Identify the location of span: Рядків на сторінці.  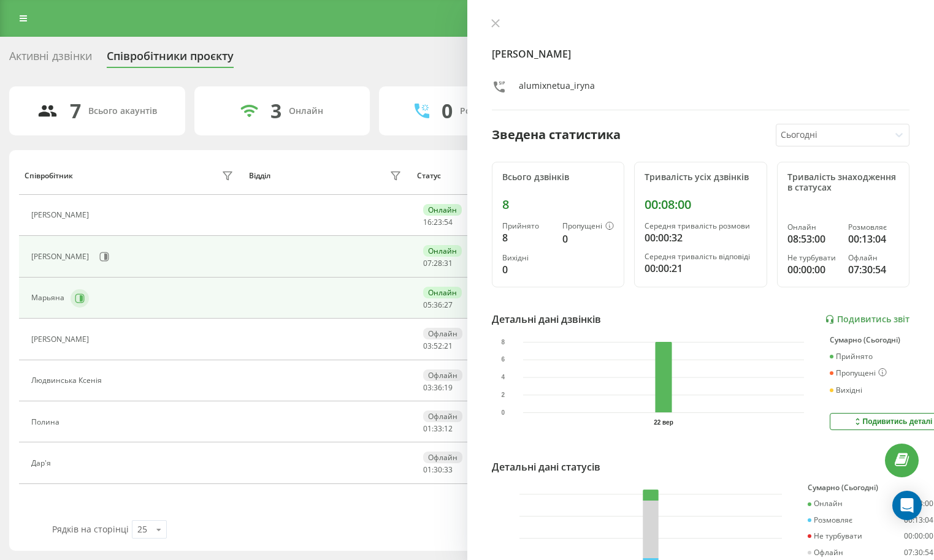
(90, 529).